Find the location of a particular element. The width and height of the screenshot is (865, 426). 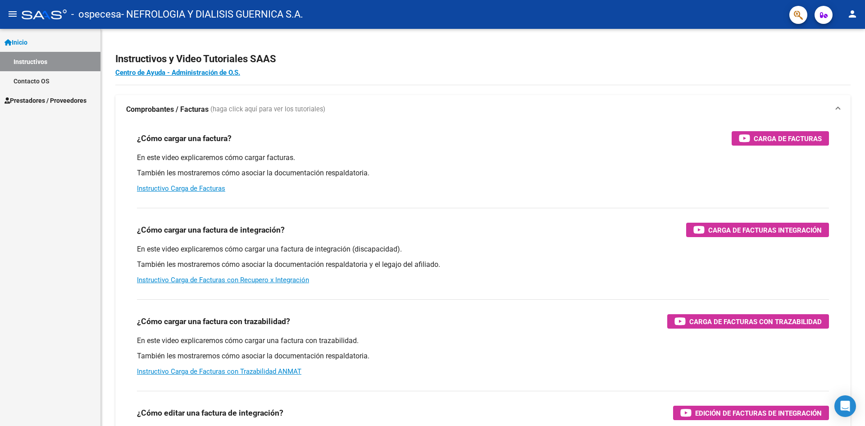

mat-expansion-panel-header: Comprobantes / Facturas (haga click aquí para ver los tutoriales) is located at coordinates (483, 110).